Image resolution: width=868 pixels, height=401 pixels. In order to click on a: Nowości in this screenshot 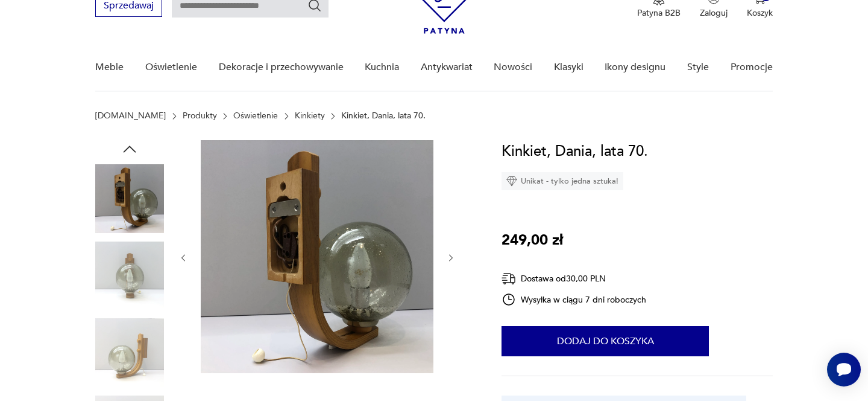, I will do `click(513, 67)`.